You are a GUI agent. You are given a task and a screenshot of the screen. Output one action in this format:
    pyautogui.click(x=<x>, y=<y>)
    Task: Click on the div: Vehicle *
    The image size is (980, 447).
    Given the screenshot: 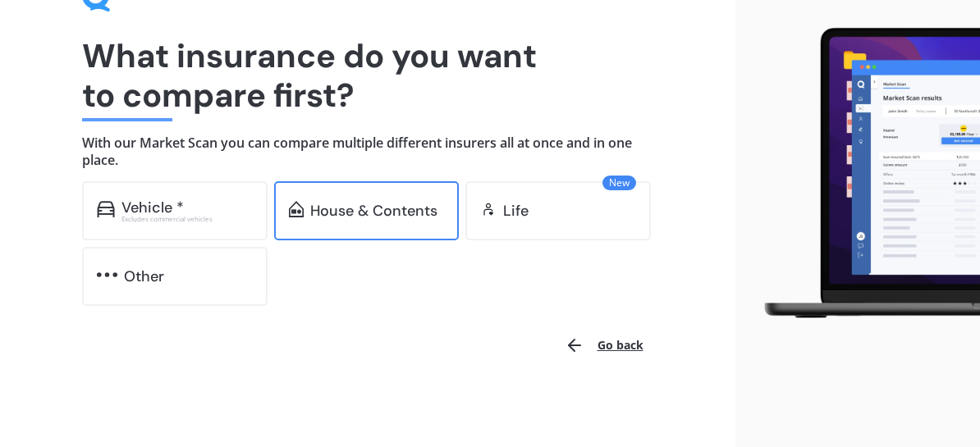 What is the action you would take?
    pyautogui.click(x=153, y=207)
    